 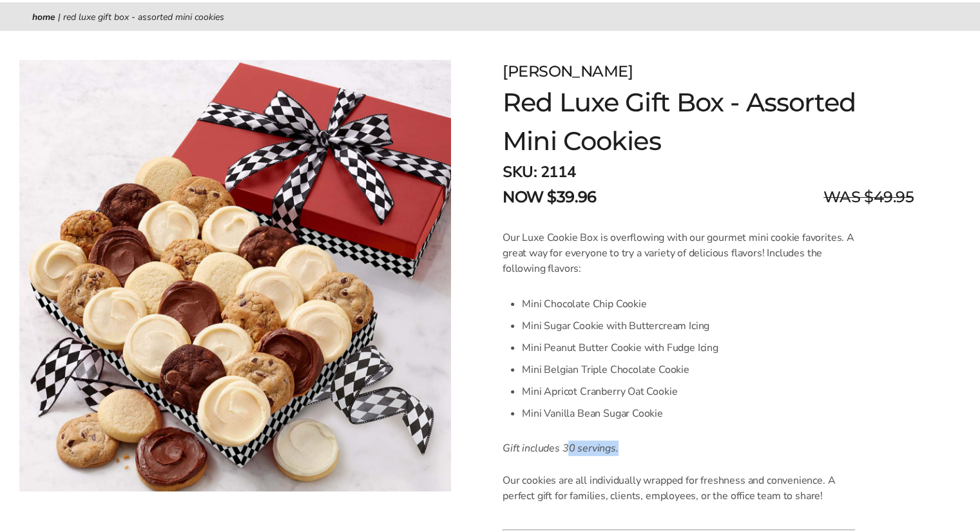 I want to click on p: Our cookies are all individually wrapped for freshness and convenience. A perfect gift for famili..., so click(x=678, y=488).